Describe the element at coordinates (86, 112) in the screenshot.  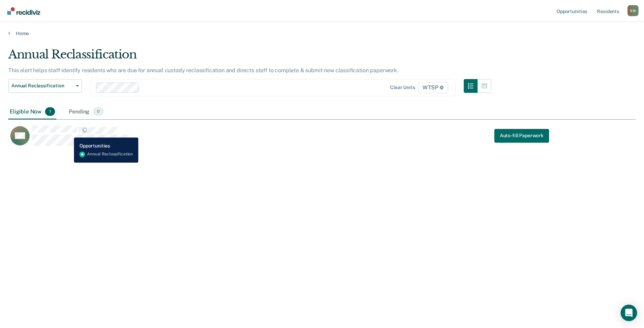
I see `div: Pending0` at that location.